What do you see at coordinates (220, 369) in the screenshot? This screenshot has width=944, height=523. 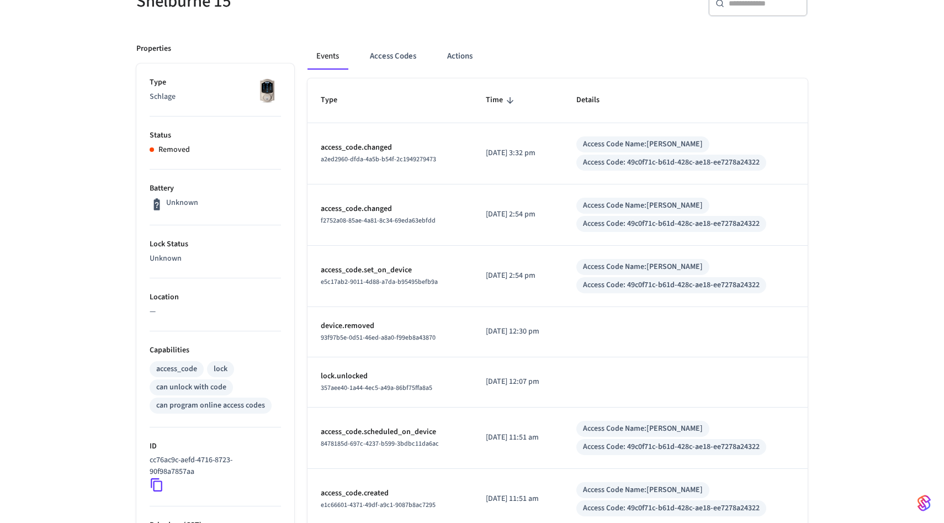 I see `div: lock` at bounding box center [220, 369].